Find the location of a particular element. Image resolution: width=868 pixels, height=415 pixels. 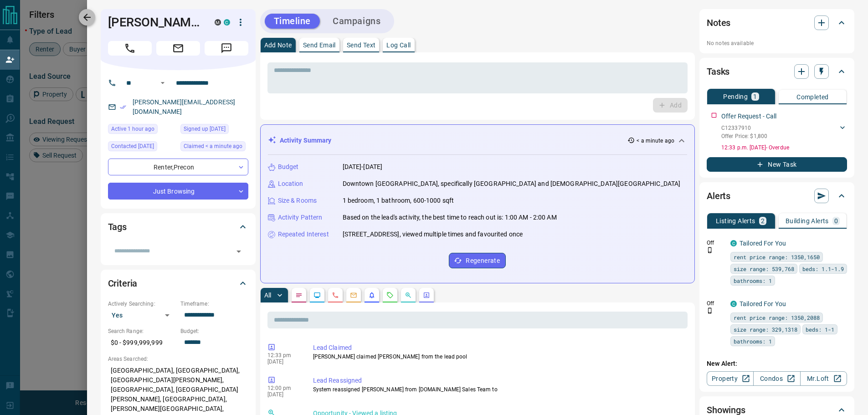

div: mrloft.ca is located at coordinates (218, 22).